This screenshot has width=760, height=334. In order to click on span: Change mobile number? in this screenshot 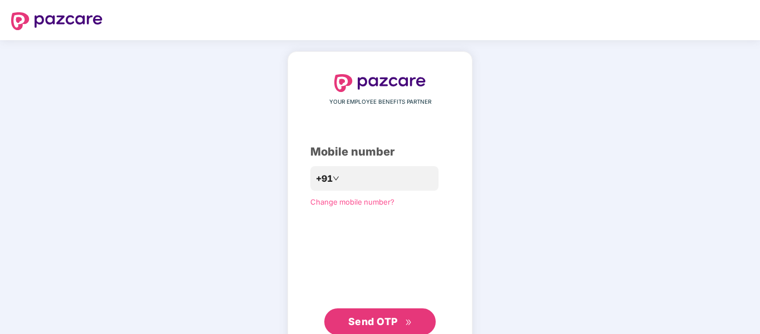, I will do `click(352, 202)`.